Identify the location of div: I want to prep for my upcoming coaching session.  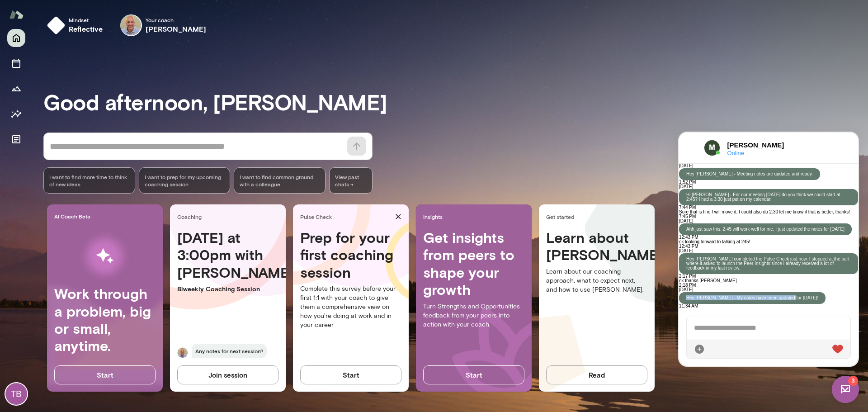
(184, 180).